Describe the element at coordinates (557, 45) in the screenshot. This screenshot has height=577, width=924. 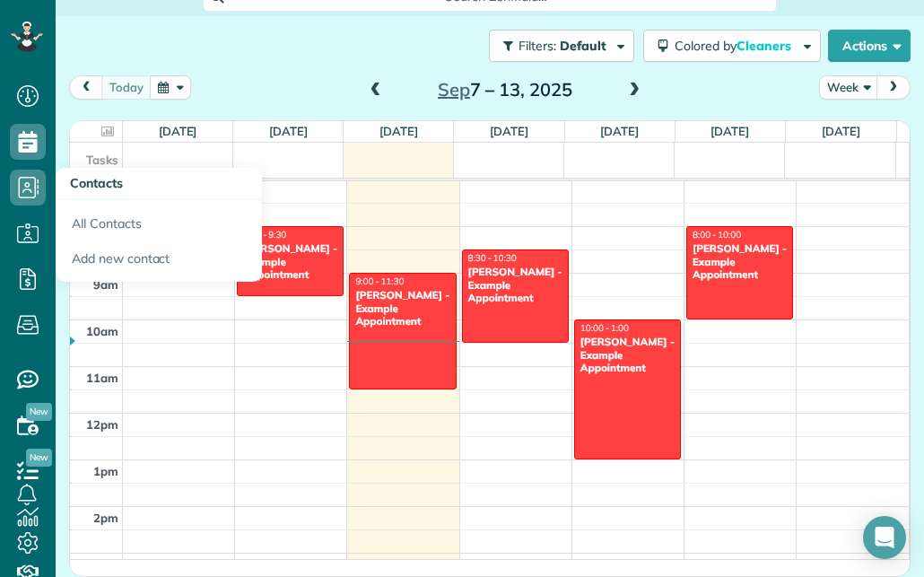
I see `a: Filters: Default` at that location.